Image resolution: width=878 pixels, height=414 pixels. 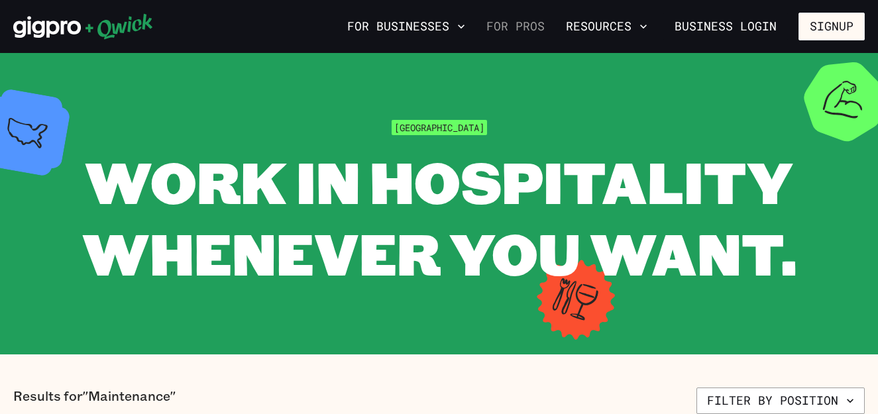 I want to click on button: Signup, so click(x=832, y=27).